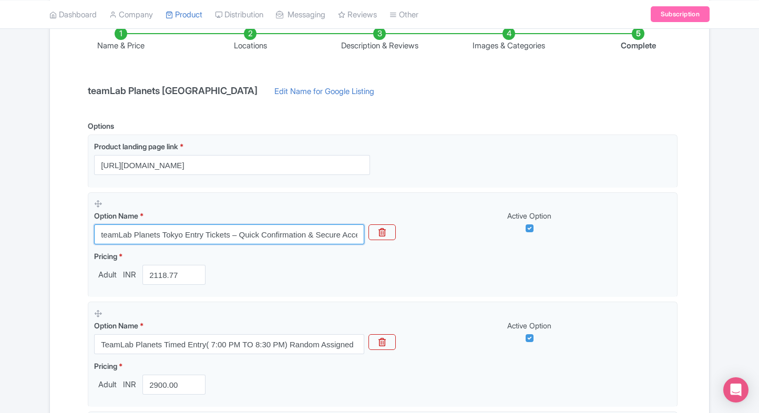 The width and height of the screenshot is (759, 413). I want to click on li: Images & Categories, so click(509, 39).